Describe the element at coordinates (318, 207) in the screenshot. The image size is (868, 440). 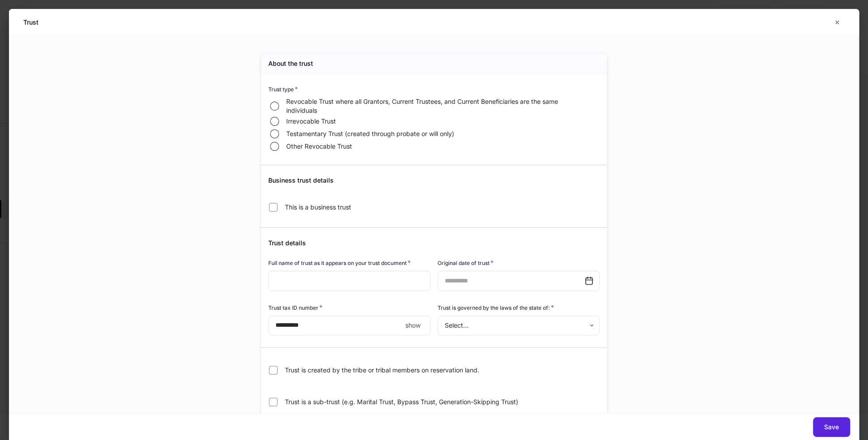
I see `span: This is a business trust` at that location.